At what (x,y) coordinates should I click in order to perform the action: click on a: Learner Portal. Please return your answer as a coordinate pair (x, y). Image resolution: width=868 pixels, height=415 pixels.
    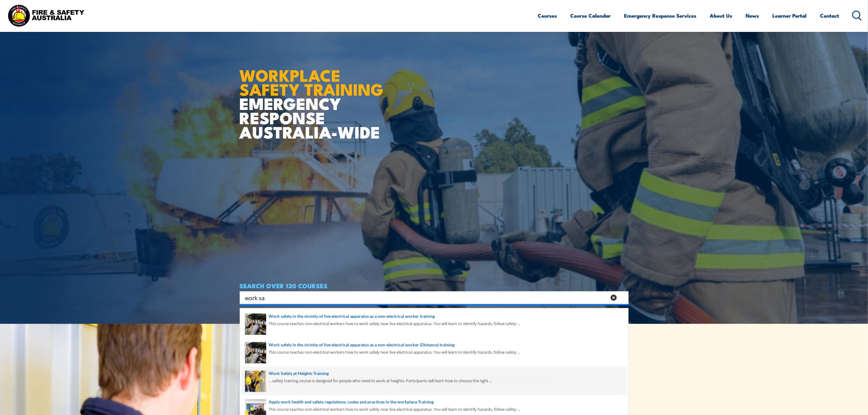
    Looking at the image, I should click on (790, 15).